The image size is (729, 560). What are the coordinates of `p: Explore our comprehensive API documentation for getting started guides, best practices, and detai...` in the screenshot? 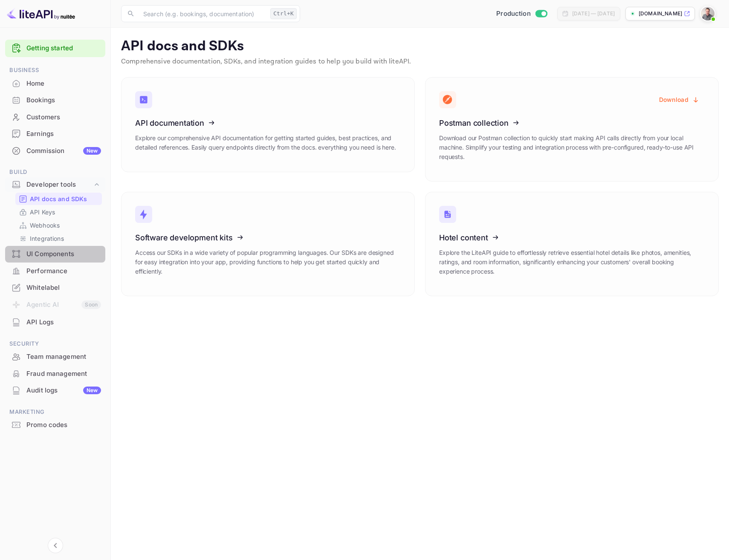 It's located at (268, 143).